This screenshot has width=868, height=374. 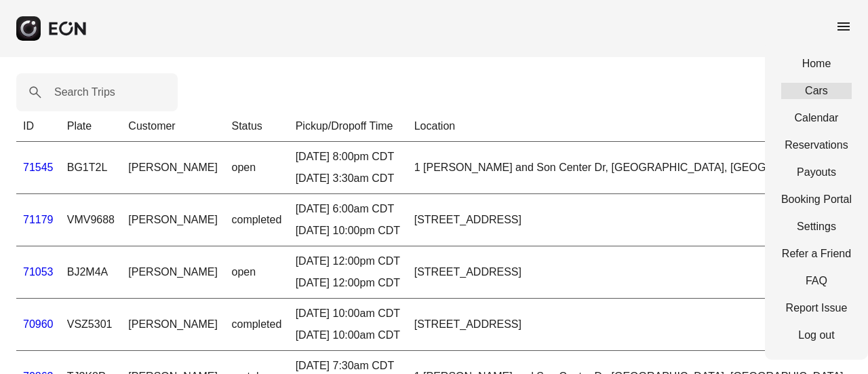 I want to click on a: 71179, so click(x=38, y=219).